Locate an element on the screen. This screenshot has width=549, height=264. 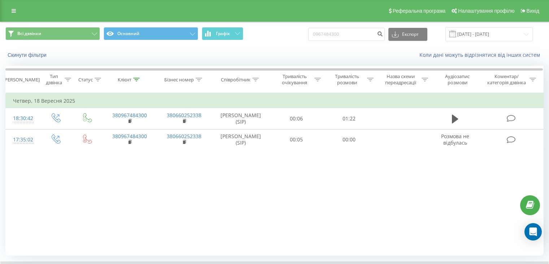
div: Бізнес номер is located at coordinates (179, 79).